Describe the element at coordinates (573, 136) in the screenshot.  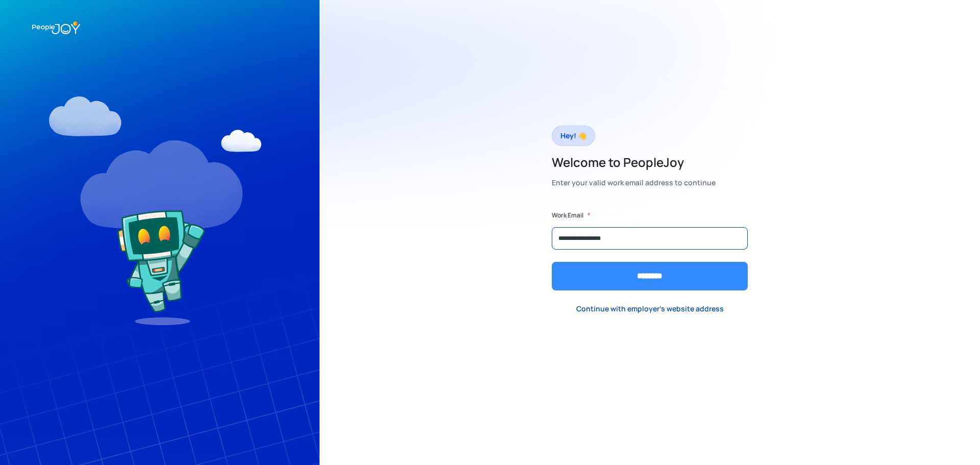
I see `div: Hey! 👋` at that location.